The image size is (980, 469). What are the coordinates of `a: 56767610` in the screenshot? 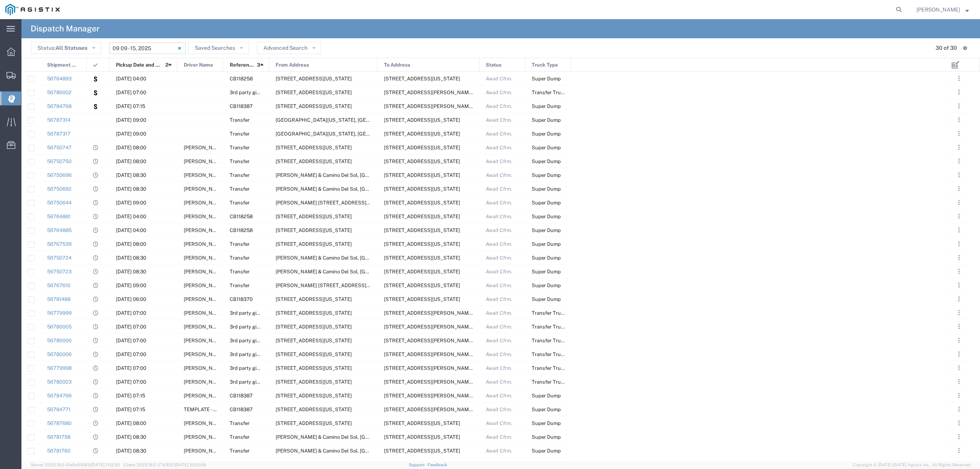 It's located at (59, 285).